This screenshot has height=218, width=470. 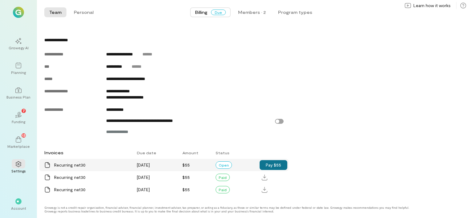 What do you see at coordinates (195, 153) in the screenshot?
I see `div: Amount` at bounding box center [195, 153].